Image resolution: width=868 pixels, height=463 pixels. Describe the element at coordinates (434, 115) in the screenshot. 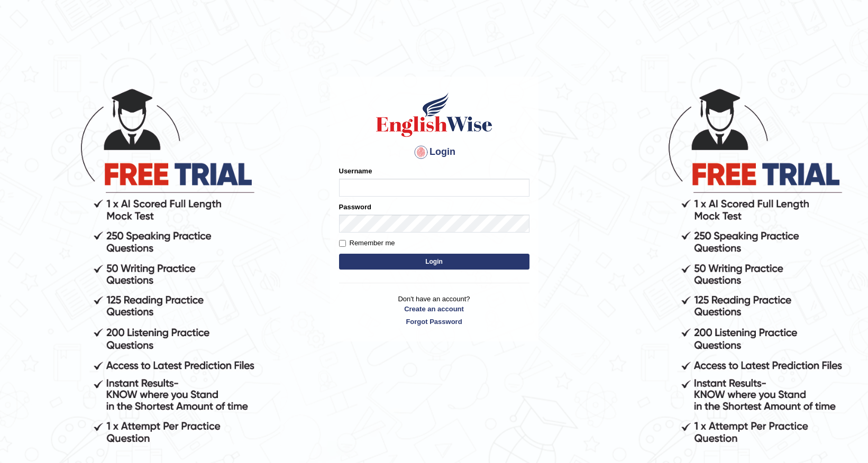

I see `img: Logo of English Wise sign in for intelligent practice with AI` at that location.